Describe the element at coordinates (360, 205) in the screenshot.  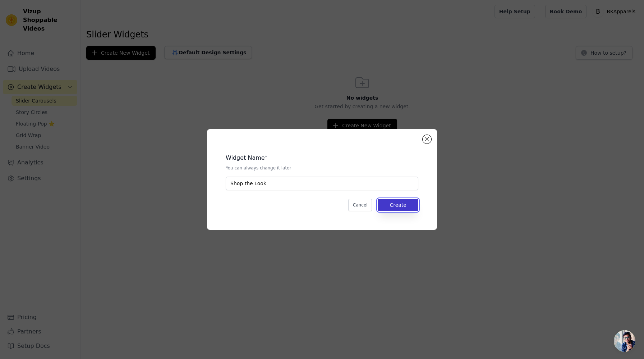
I see `button: Cancel` at that location.